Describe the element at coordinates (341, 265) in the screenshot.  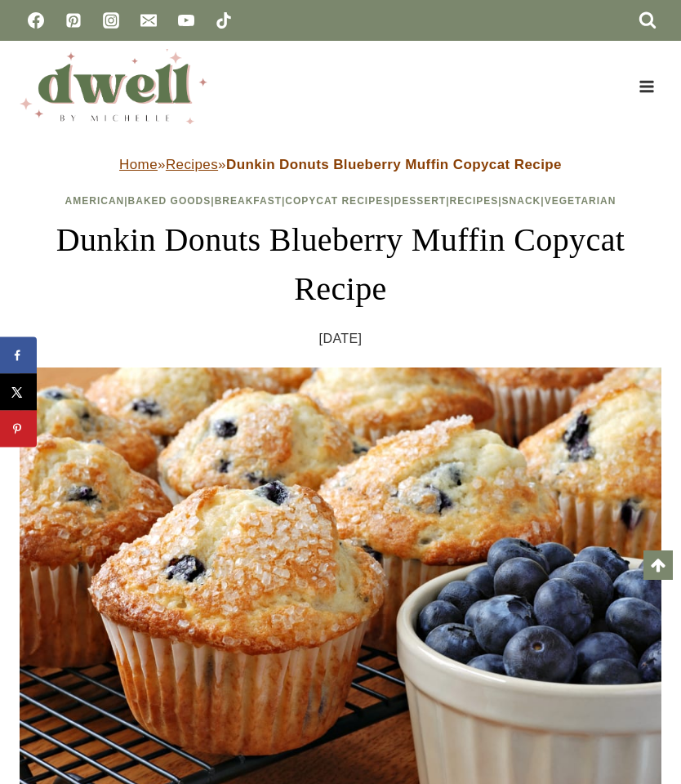
I see `h1: Dunkin Donuts Blueberry Muffin Copycat Recipe` at that location.